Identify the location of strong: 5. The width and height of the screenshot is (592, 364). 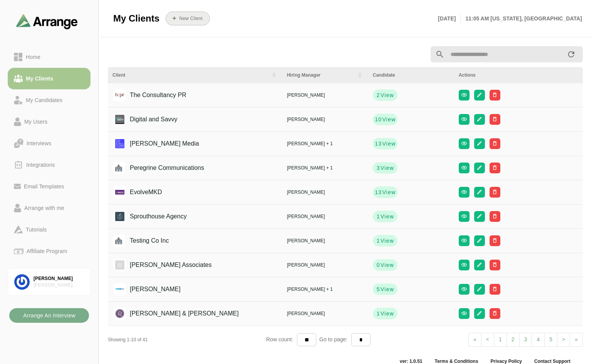
(378, 289).